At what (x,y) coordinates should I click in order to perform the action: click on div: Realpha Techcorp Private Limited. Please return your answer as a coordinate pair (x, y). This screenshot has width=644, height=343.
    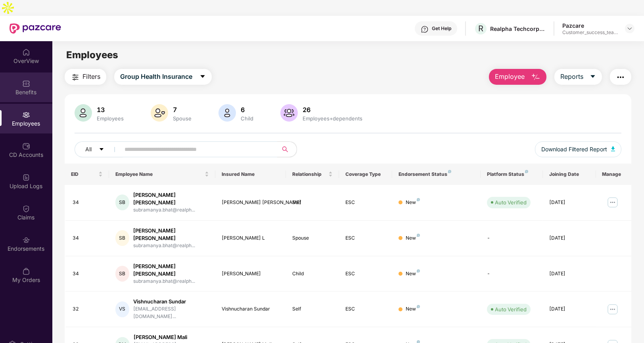
    Looking at the image, I should click on (518, 29).